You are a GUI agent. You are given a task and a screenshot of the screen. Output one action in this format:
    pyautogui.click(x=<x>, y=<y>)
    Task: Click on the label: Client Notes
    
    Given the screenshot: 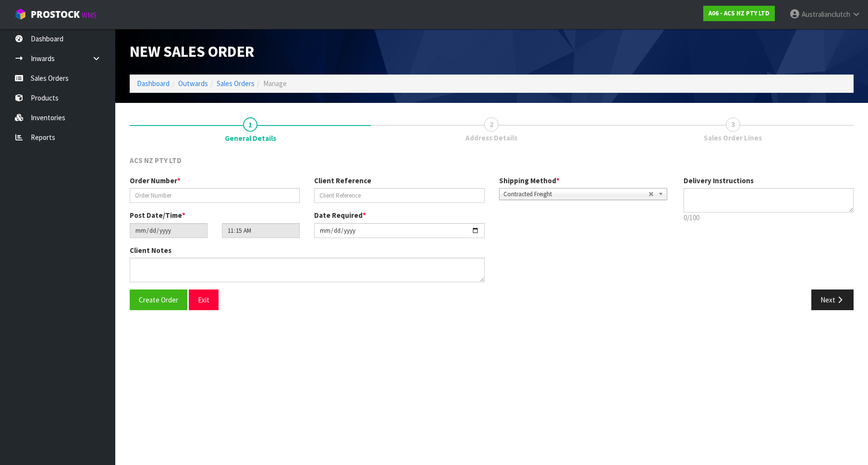 What is the action you would take?
    pyautogui.click(x=150, y=250)
    